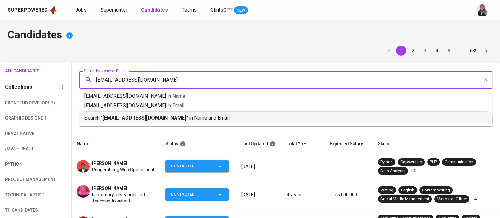 Image resolution: width=500 pixels, height=218 pixels. Describe the element at coordinates (449, 51) in the screenshot. I see `button: Go to page 5` at that location.